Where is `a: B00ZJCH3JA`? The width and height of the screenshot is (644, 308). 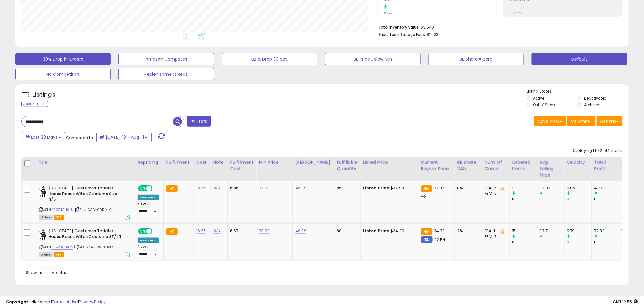
a: B00ZJCH3JA is located at coordinates (62, 247).